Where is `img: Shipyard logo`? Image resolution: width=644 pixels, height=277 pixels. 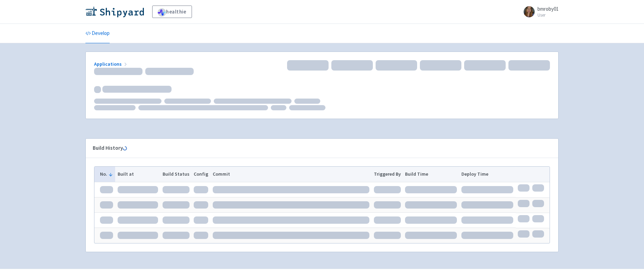 img: Shipyard logo is located at coordinates (115, 12).